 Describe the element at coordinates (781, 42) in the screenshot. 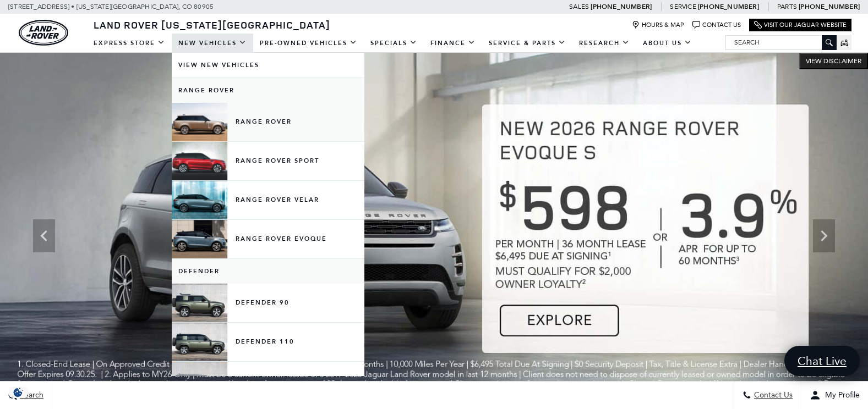

I see `input: Search` at that location.